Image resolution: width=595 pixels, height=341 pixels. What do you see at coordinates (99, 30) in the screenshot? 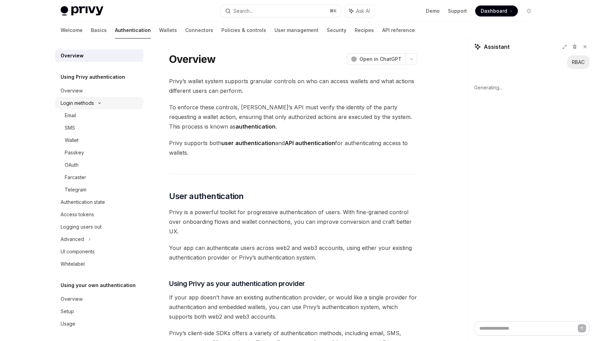
I see `a: Basics` at bounding box center [99, 30].